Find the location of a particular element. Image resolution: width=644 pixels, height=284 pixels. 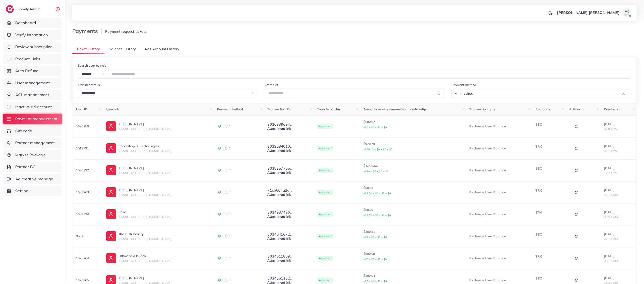

a: Setting is located at coordinates (32, 191).